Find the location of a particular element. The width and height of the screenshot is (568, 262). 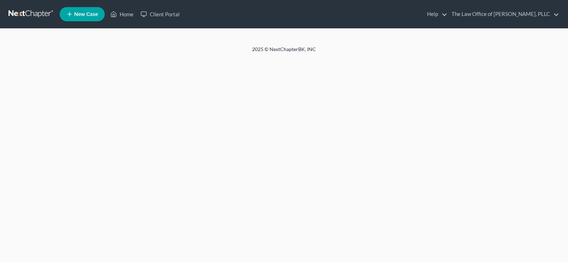

a: Help is located at coordinates (435, 14).